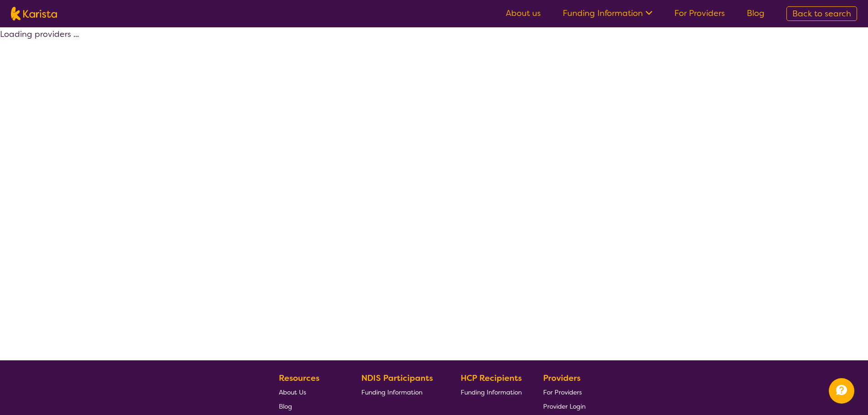 The image size is (868, 415). Describe the element at coordinates (299, 378) in the screenshot. I see `b: Resources` at that location.